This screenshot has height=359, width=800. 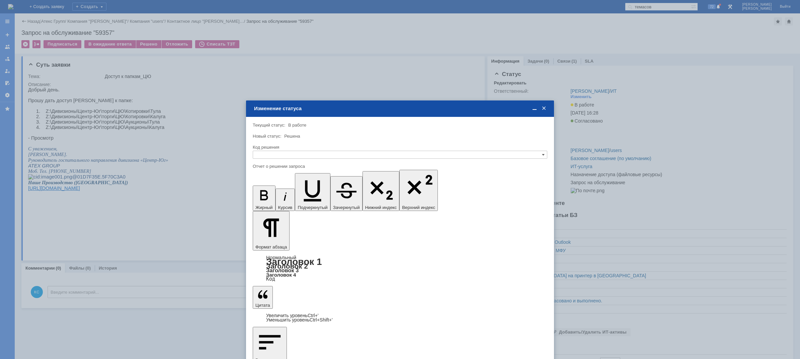 I want to click on label: Текущий статус:, so click(x=269, y=125).